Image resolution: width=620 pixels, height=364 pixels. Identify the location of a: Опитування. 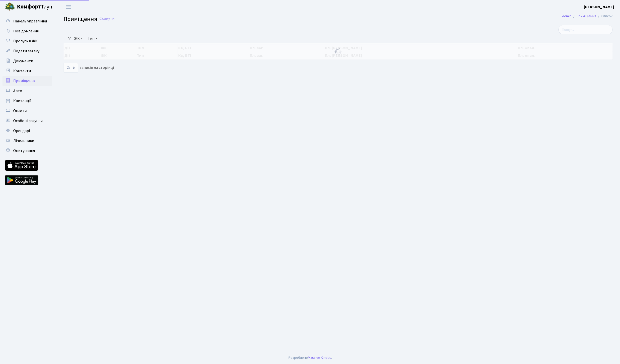
(27, 151).